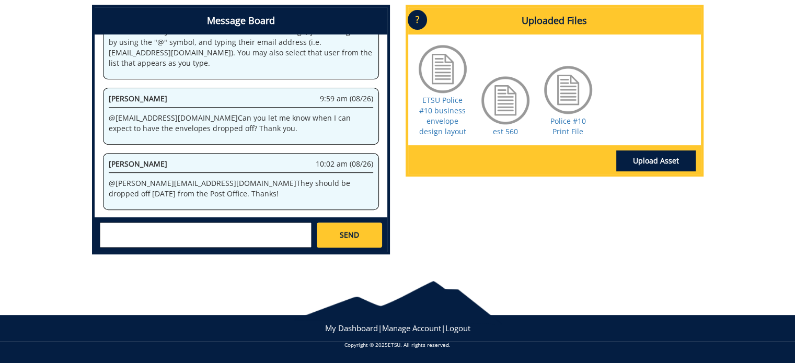 The height and width of the screenshot is (363, 795). I want to click on a: My Dashboard, so click(351, 328).